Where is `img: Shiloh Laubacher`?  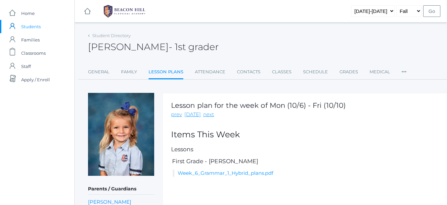 img: Shiloh Laubacher is located at coordinates (121, 134).